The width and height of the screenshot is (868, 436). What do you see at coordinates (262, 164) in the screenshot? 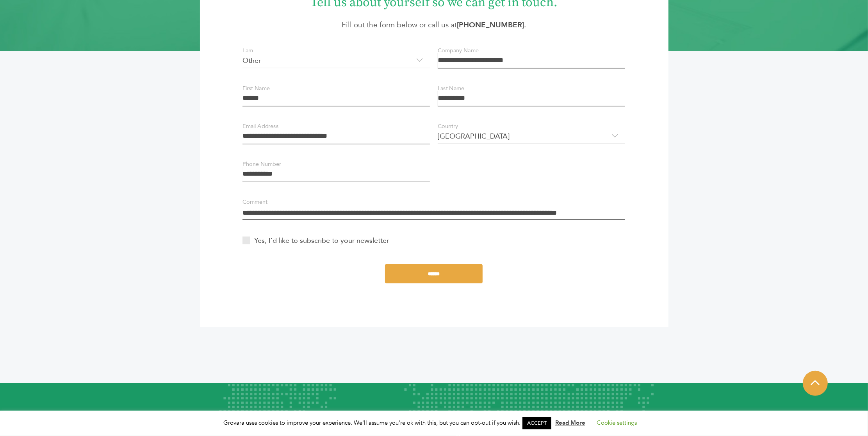
I see `label: Phone Number` at bounding box center [262, 164].